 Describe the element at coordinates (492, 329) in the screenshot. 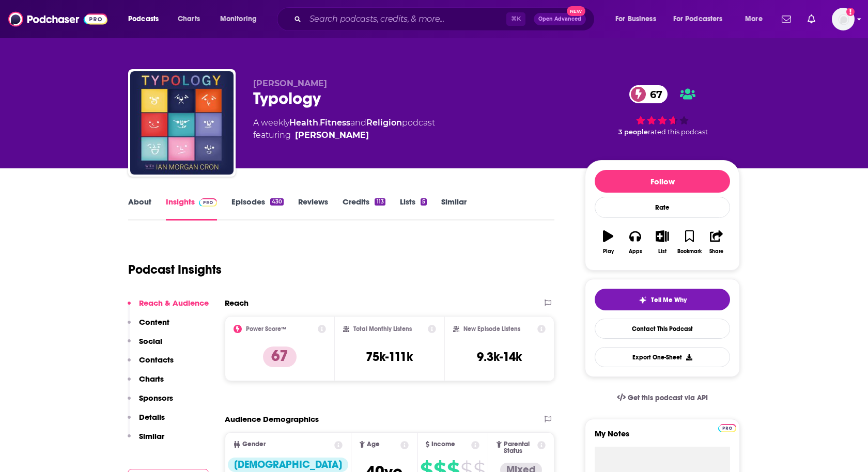

I see `h2: New Episode Listens` at that location.